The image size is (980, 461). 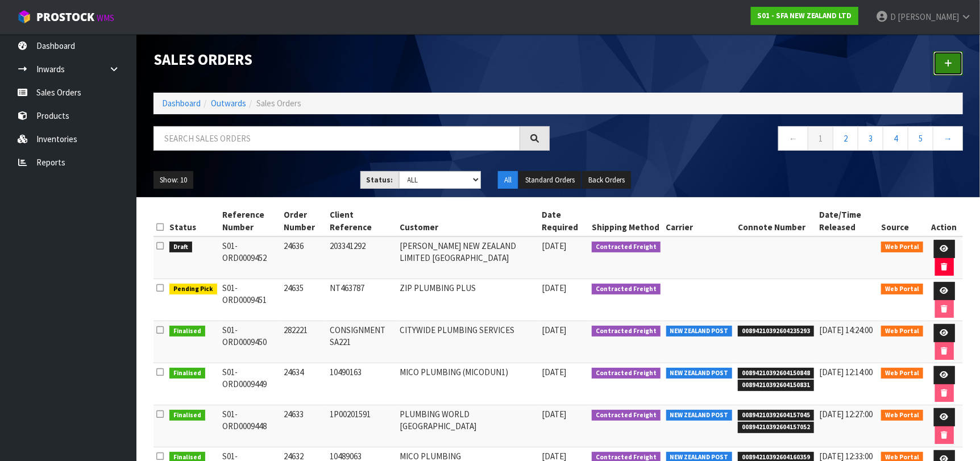 What do you see at coordinates (251, 300) in the screenshot?
I see `td: S01-ORD0009451` at bounding box center [251, 300].